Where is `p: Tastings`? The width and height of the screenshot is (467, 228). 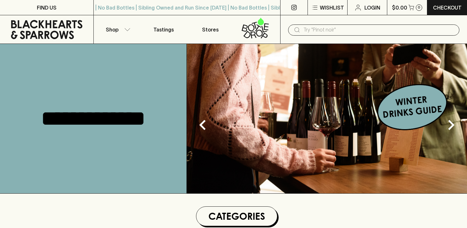 p: Tastings is located at coordinates (164, 30).